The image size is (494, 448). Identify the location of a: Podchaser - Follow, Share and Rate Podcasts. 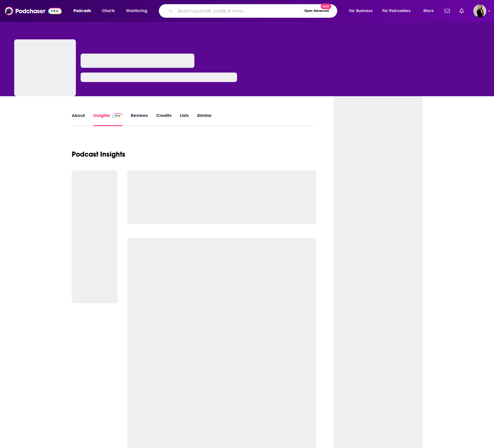
(33, 11).